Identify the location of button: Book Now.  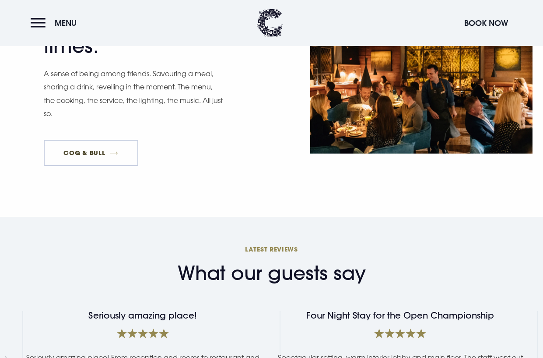
(486, 23).